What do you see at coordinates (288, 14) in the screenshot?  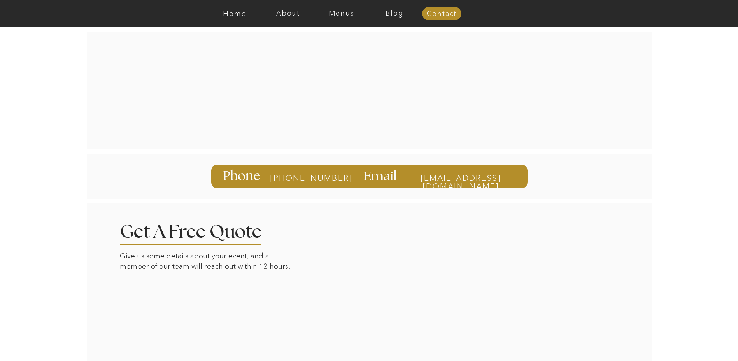 I see `a: About` at bounding box center [288, 14].